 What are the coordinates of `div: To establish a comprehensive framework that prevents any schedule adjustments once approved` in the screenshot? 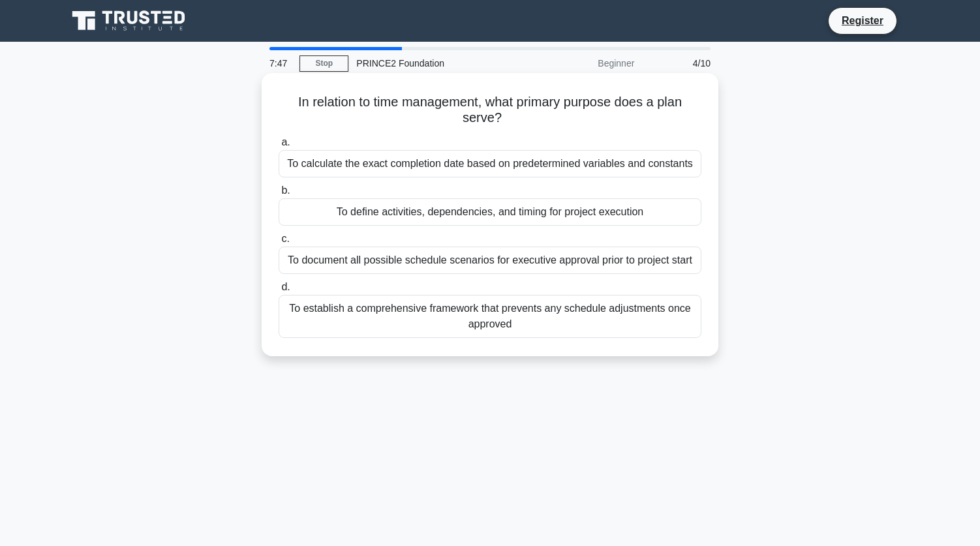 It's located at (490, 317).